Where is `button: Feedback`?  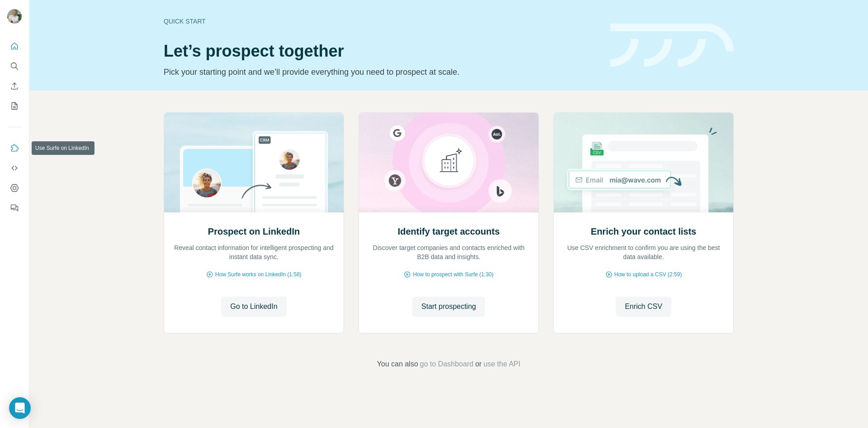 button: Feedback is located at coordinates (14, 208).